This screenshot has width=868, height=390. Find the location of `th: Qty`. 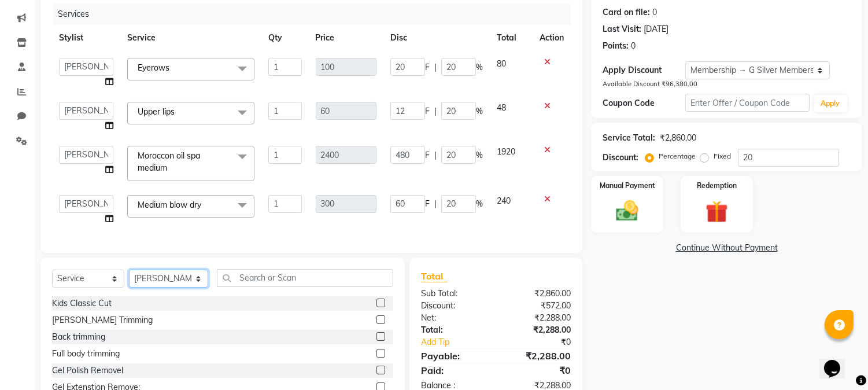

th: Qty is located at coordinates (285, 38).